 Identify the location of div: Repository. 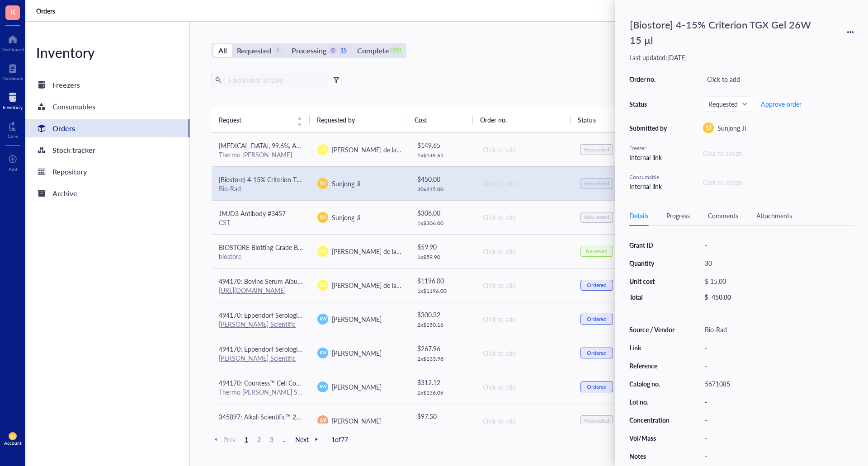
(70, 172).